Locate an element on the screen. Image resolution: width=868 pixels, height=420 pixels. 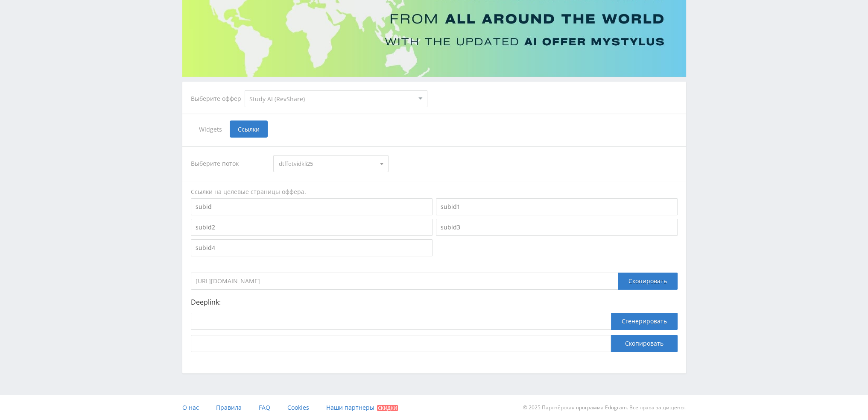
span: Наши партнеры is located at coordinates (350, 407).